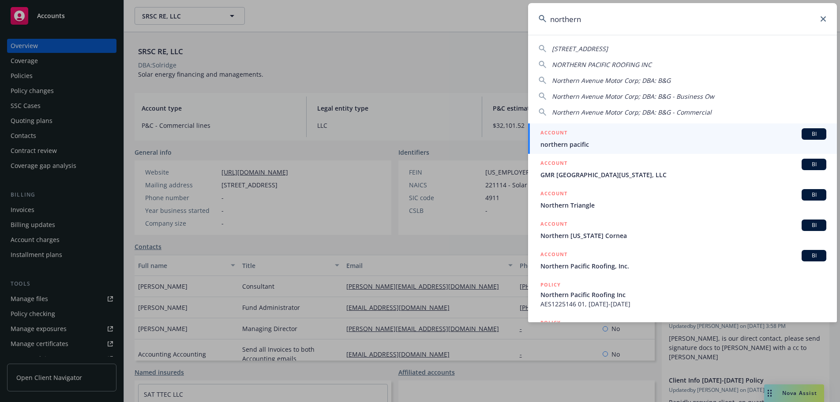 The image size is (840, 402). What do you see at coordinates (683, 205) in the screenshot?
I see `span: Northern Triangle` at bounding box center [683, 205].